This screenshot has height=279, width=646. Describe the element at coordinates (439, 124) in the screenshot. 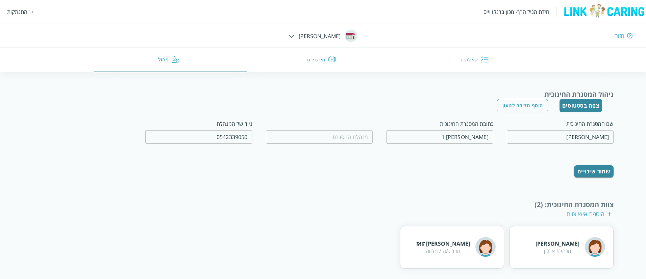

I see `div: כתובת המסגרת החינוכית` at that location.